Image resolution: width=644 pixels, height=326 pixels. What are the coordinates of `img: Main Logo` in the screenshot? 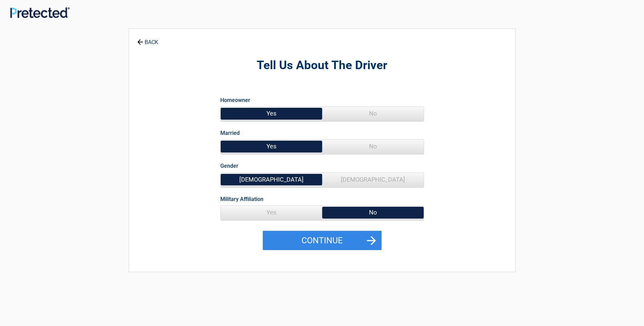 It's located at (40, 13).